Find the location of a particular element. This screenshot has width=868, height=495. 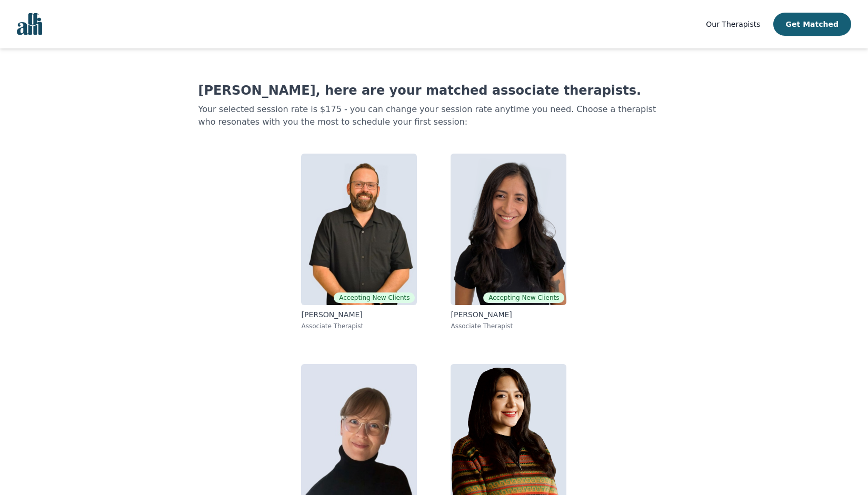

img: Natalia Sarmiento is located at coordinates (509, 229).